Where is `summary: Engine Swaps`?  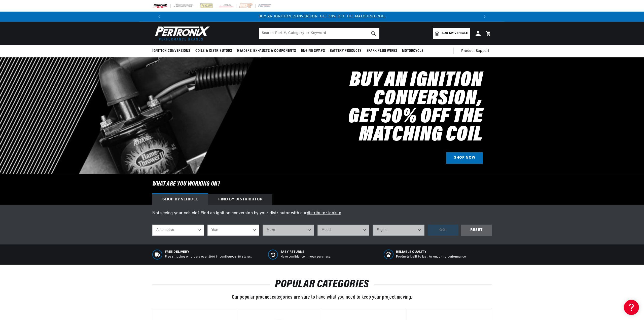
summary: Engine Swaps is located at coordinates (313, 51).